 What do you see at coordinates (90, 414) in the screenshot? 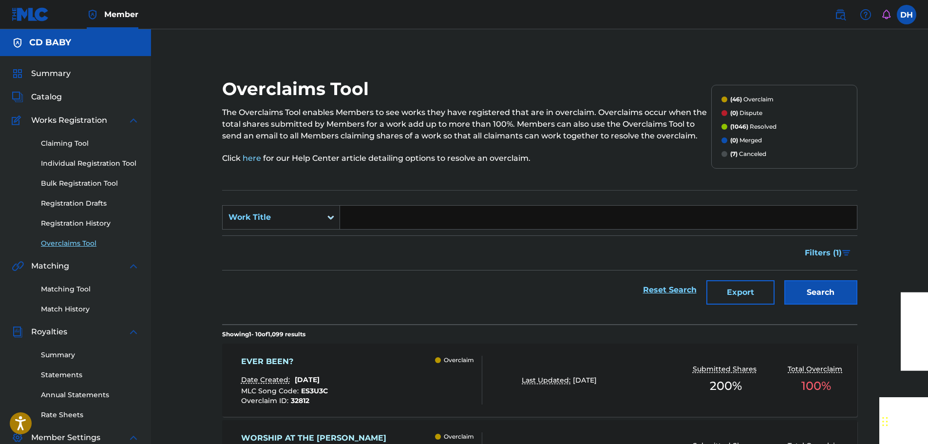
I see `a: Rate Sheets` at bounding box center [90, 414].